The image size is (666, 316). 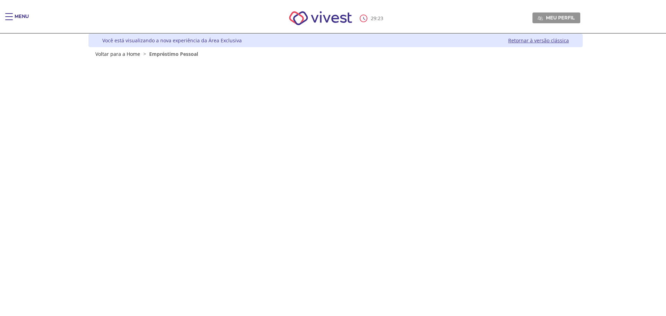 What do you see at coordinates (380, 18) in the screenshot?
I see `span: 23` at bounding box center [380, 18].